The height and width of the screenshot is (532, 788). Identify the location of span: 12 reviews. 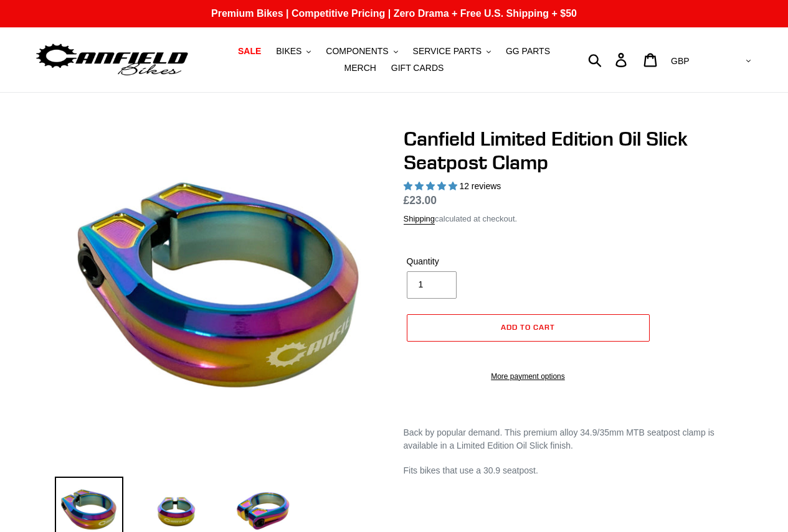
(480, 186).